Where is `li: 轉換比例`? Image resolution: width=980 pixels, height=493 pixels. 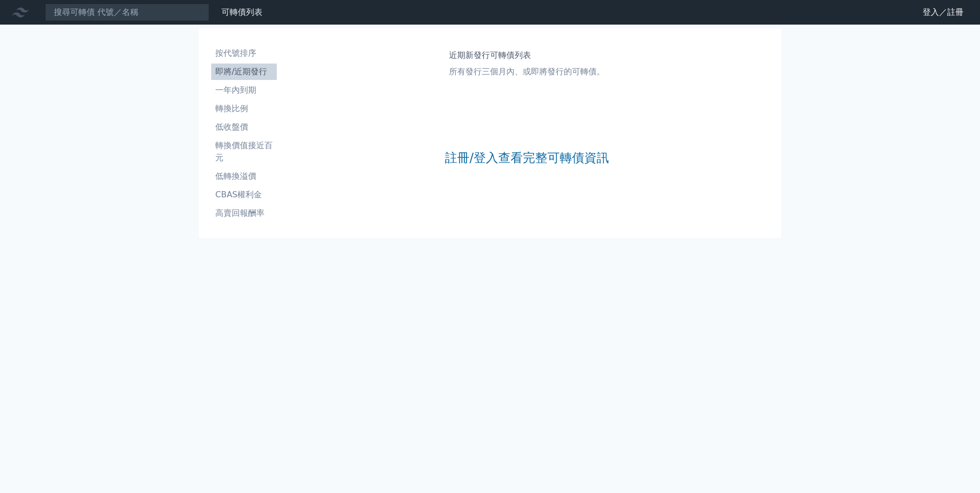
li: 轉換比例 is located at coordinates (244, 109).